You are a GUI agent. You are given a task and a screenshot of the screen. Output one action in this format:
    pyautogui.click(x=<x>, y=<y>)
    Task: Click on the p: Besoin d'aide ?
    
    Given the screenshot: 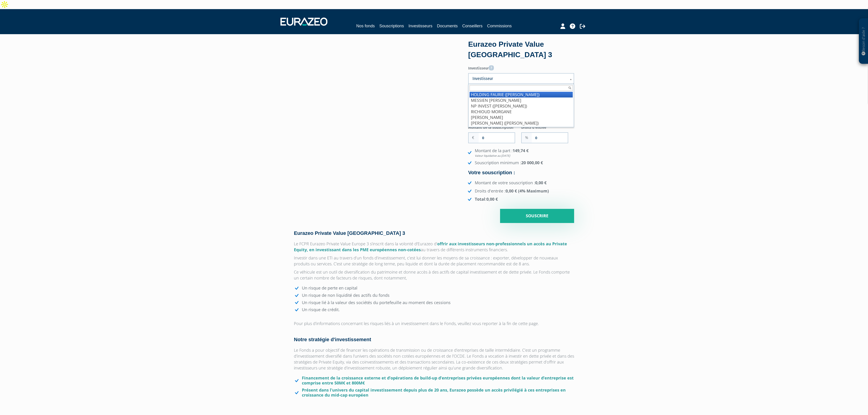 What is the action you would take?
    pyautogui.click(x=863, y=42)
    